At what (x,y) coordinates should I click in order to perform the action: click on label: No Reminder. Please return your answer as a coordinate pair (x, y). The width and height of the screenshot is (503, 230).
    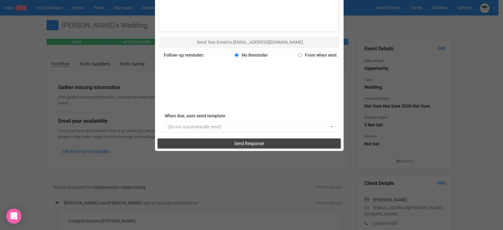
    Looking at the image, I should click on (250, 55).